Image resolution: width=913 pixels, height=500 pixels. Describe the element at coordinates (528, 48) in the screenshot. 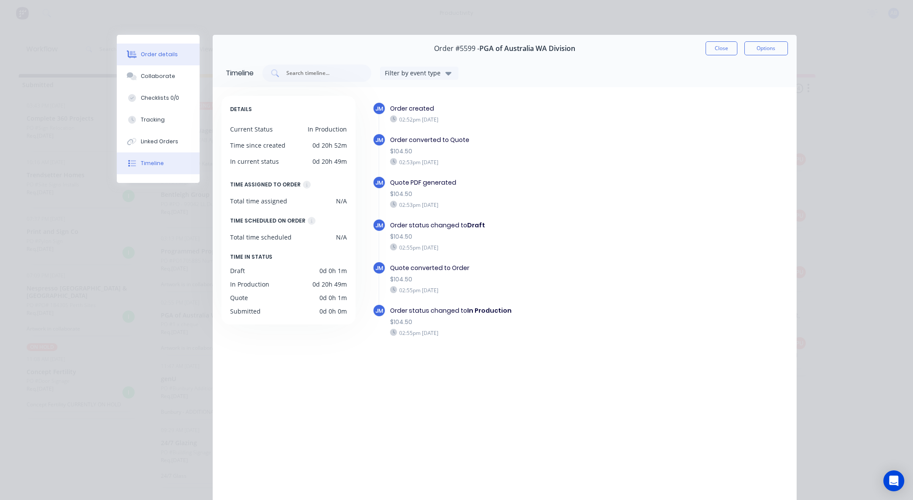

I see `span: PGA of Australia WA Division` at that location.